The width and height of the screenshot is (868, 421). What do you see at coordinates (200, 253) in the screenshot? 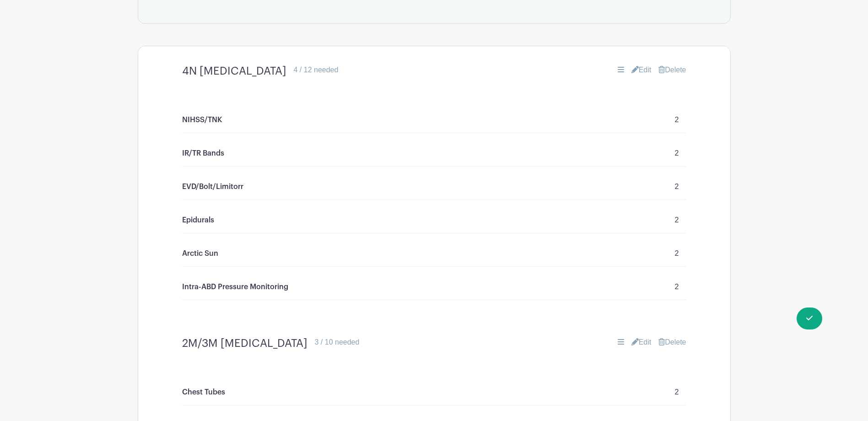
I see `p: Arctic Sun` at bounding box center [200, 253].